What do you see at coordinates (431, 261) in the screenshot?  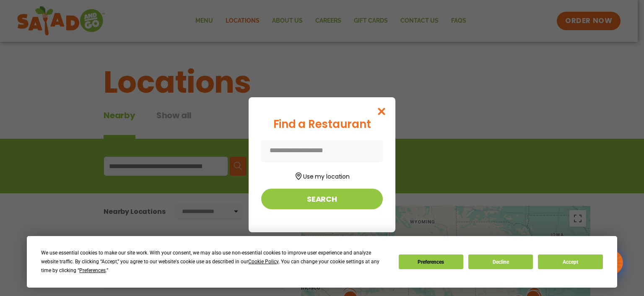 I see `button: Preferences` at bounding box center [431, 261].